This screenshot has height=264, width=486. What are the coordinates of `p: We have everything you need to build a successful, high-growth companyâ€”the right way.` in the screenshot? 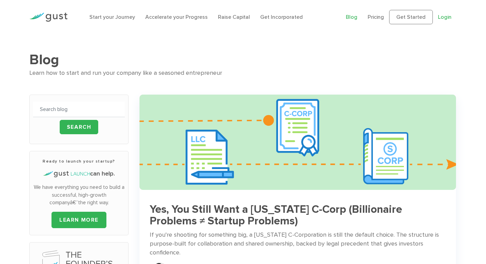 It's located at (79, 195).